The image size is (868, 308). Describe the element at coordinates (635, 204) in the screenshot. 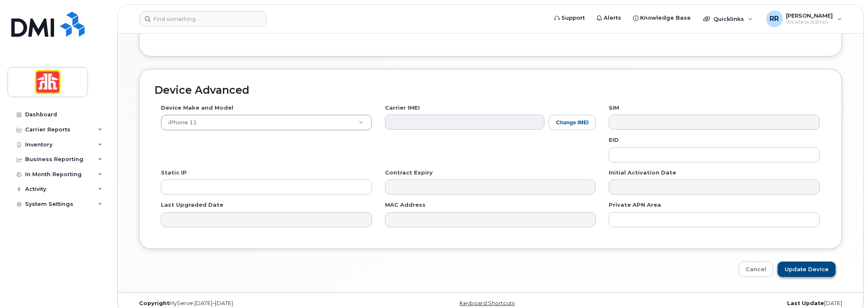

I see `label: Private APN Area` at that location.